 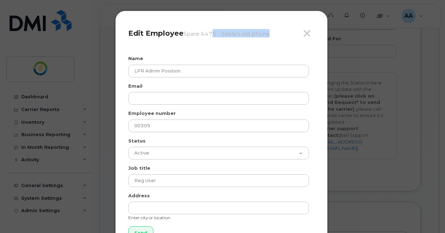 I want to click on label: Address, so click(x=139, y=196).